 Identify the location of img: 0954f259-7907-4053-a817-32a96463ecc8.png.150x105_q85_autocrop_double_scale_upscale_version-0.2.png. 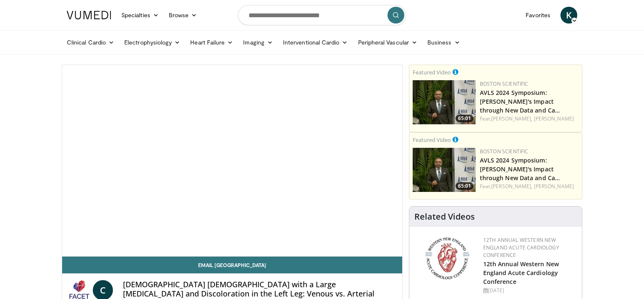
(447, 258).